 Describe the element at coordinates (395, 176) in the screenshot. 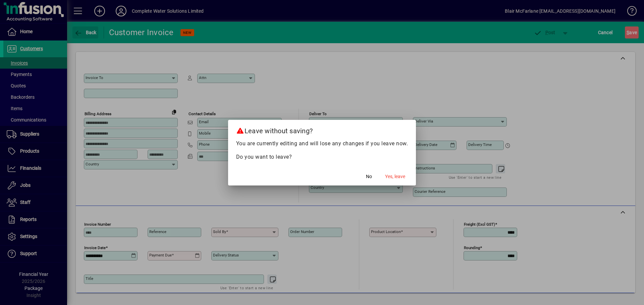

I see `span: Yes, leave` at that location.